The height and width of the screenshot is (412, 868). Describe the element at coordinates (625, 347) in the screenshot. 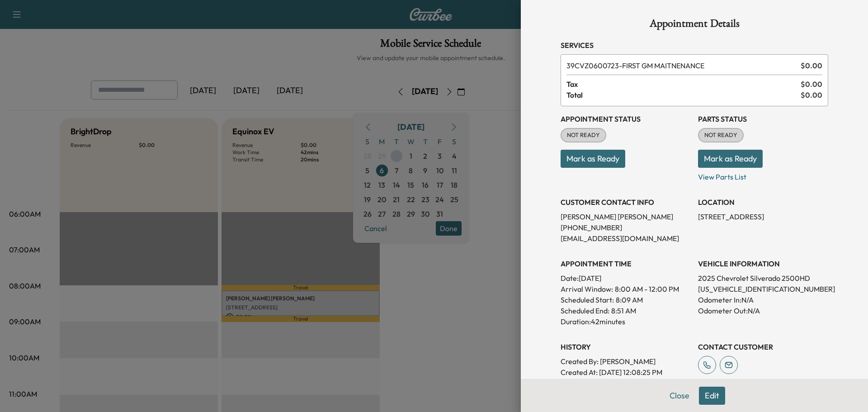

I see `h3: History` at that location.